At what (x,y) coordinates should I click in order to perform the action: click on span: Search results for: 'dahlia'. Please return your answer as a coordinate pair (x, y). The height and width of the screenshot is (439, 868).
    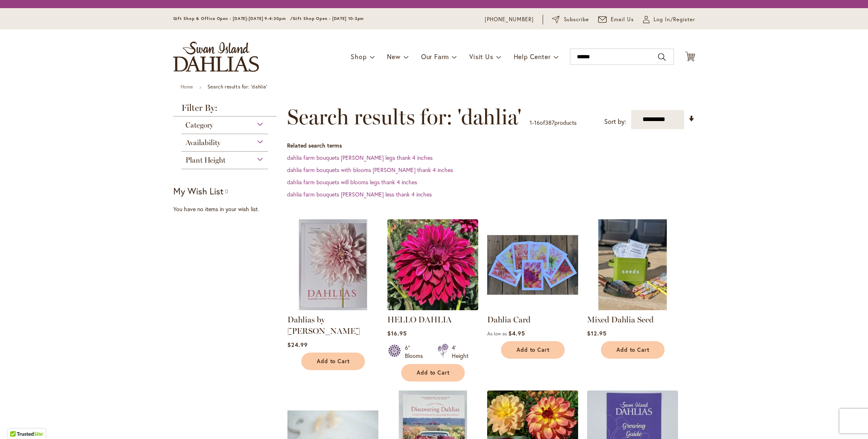
    Looking at the image, I should click on (404, 116).